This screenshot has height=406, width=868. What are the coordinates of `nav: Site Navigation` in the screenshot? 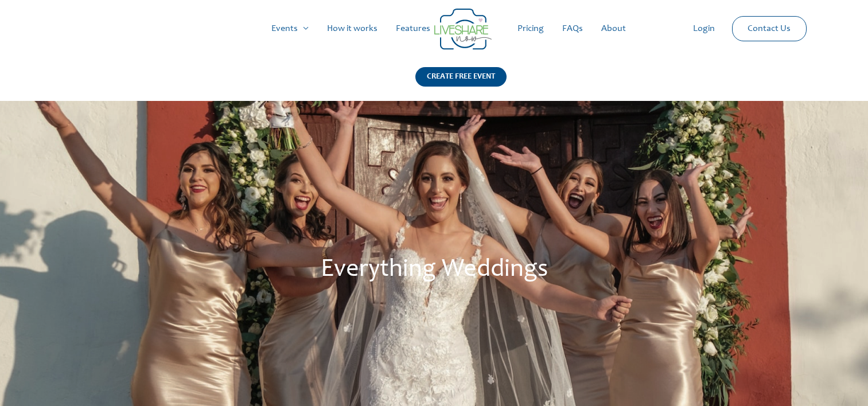 It's located at (433, 29).